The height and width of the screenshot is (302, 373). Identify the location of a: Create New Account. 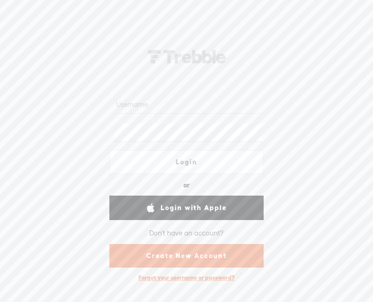
(186, 256).